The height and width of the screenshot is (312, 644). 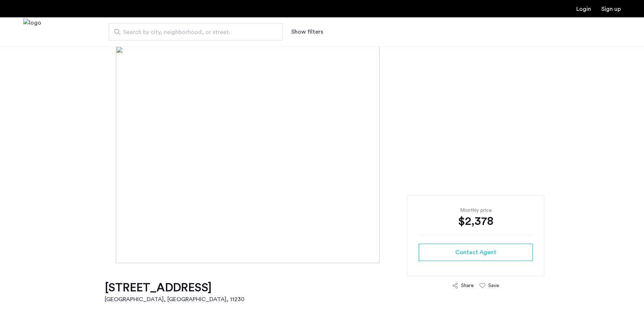 I want to click on div: Share, so click(x=467, y=286).